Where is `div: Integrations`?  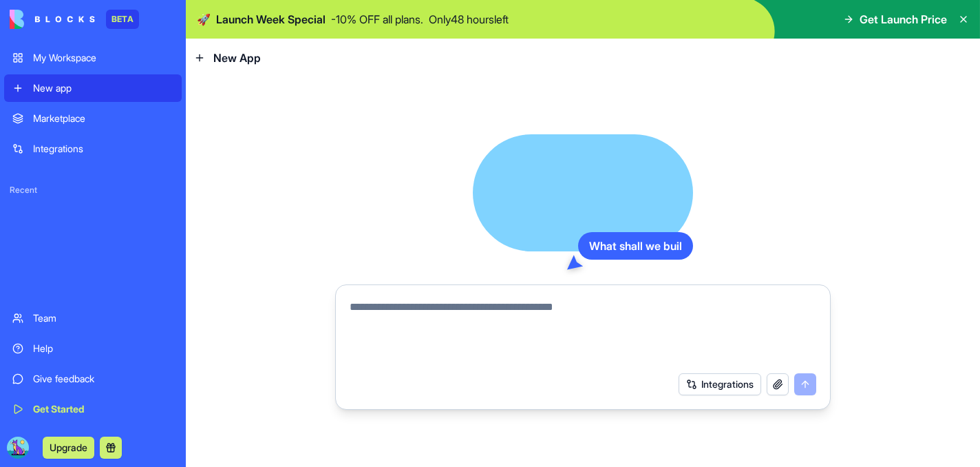 div: Integrations is located at coordinates (103, 148).